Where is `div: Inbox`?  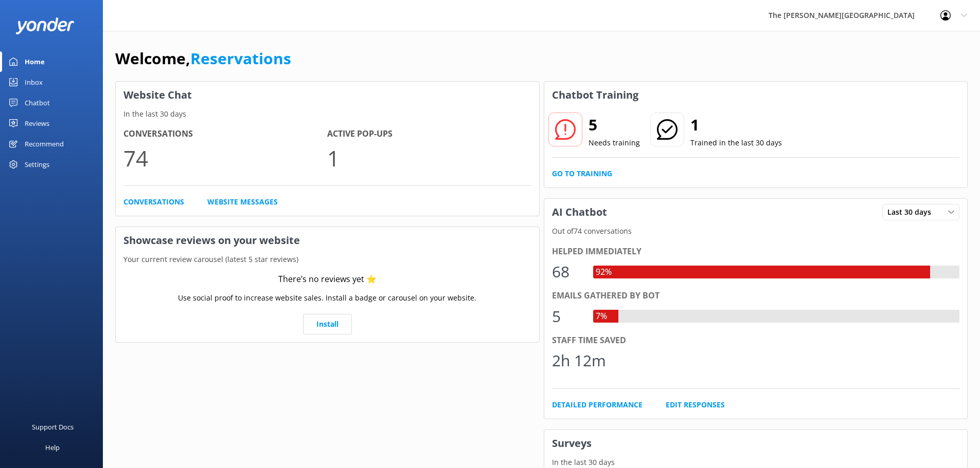
div: Inbox is located at coordinates (33, 82).